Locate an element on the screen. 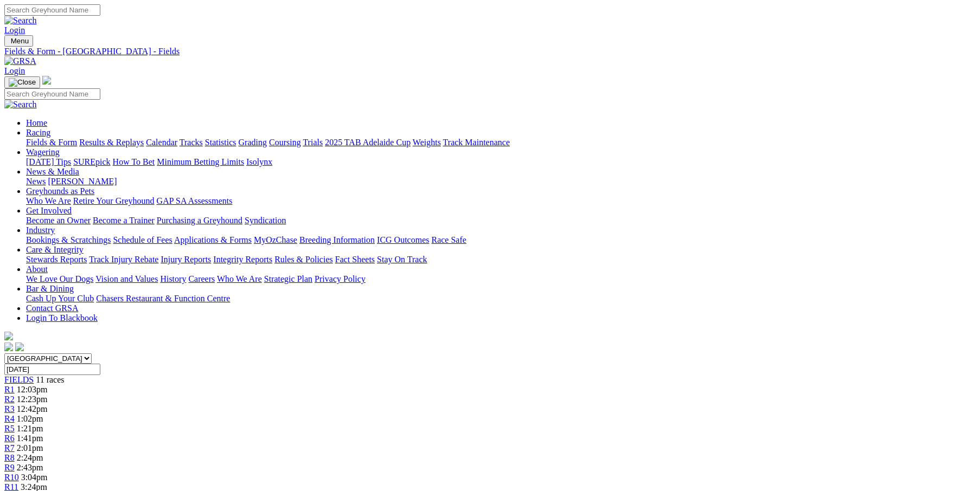 This screenshot has height=491, width=980. span: R6 is located at coordinates (9, 438).